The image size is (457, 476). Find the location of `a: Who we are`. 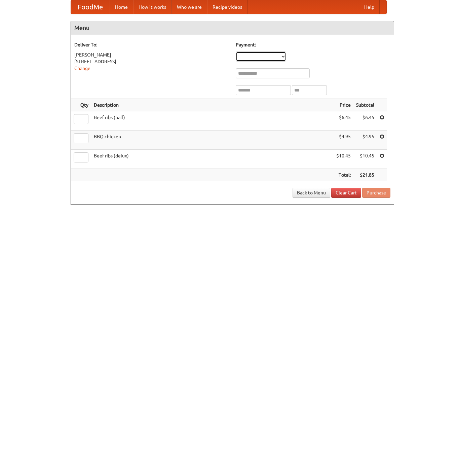

a: Who we are is located at coordinates (190, 7).